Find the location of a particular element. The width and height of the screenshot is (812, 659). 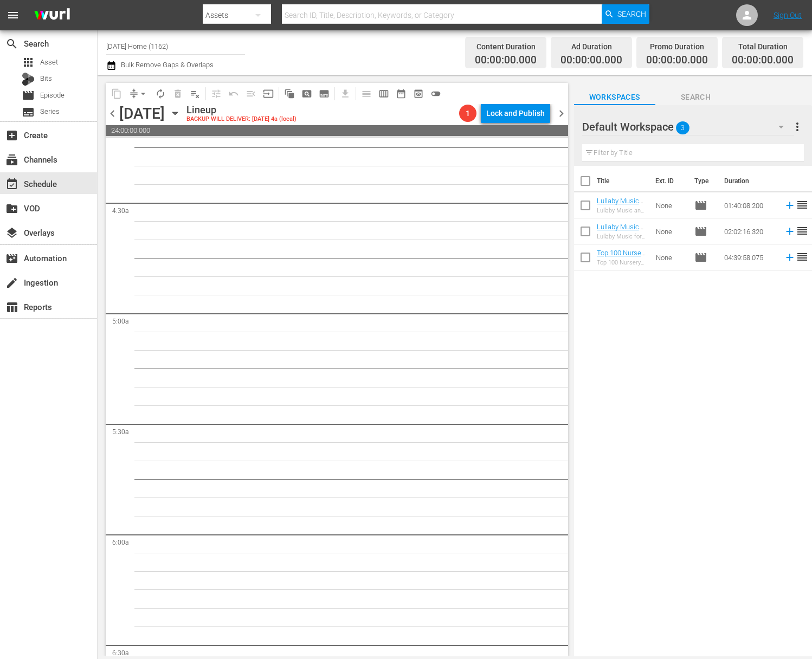

td: 04:39:58.075 is located at coordinates (750, 258).